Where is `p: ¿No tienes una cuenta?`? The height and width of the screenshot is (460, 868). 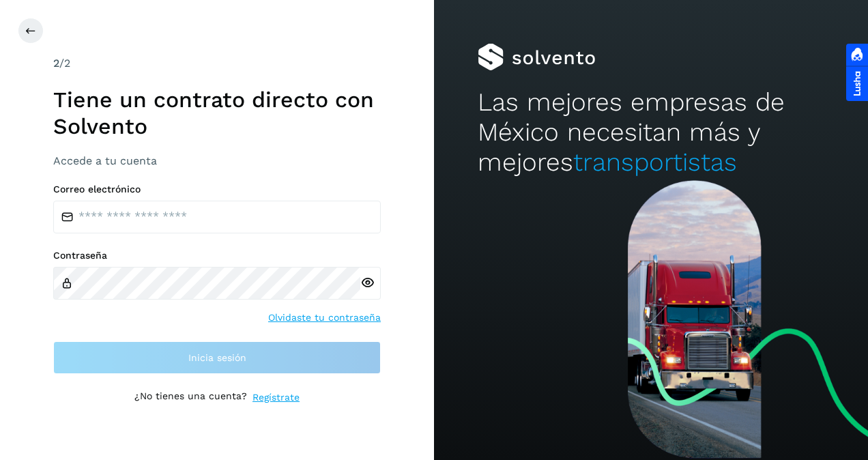
p: ¿No tienes una cuenta? is located at coordinates (191, 397).